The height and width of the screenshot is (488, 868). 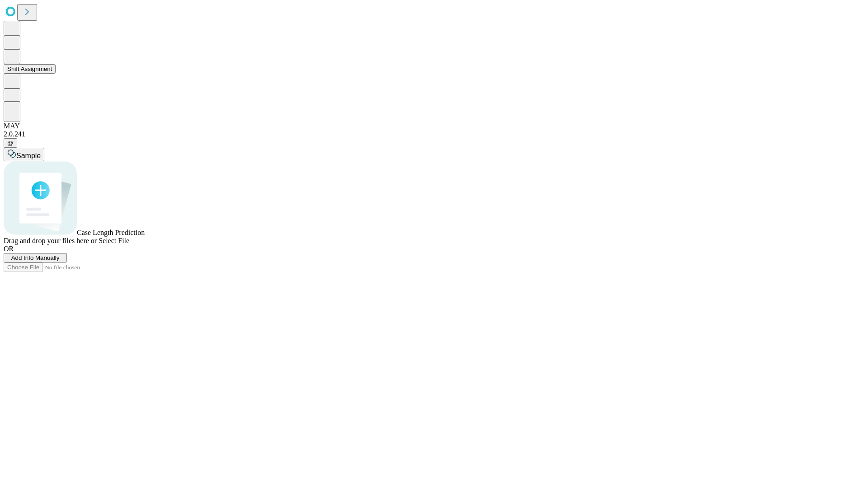 I want to click on div: MAY, so click(x=434, y=126).